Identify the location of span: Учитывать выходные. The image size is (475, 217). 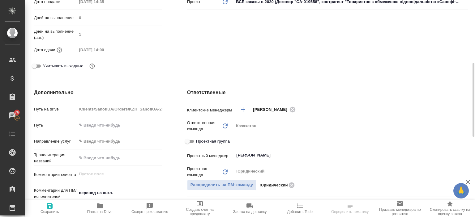
(63, 66).